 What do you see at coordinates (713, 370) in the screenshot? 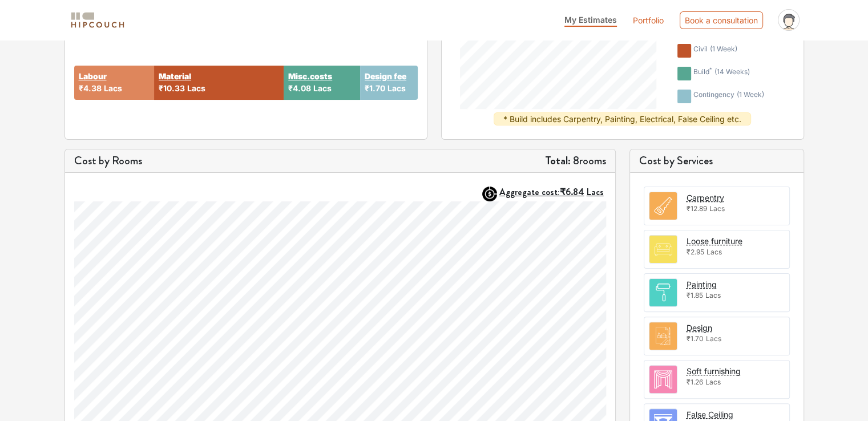
I see `div: Soft furnishing` at bounding box center [713, 370].